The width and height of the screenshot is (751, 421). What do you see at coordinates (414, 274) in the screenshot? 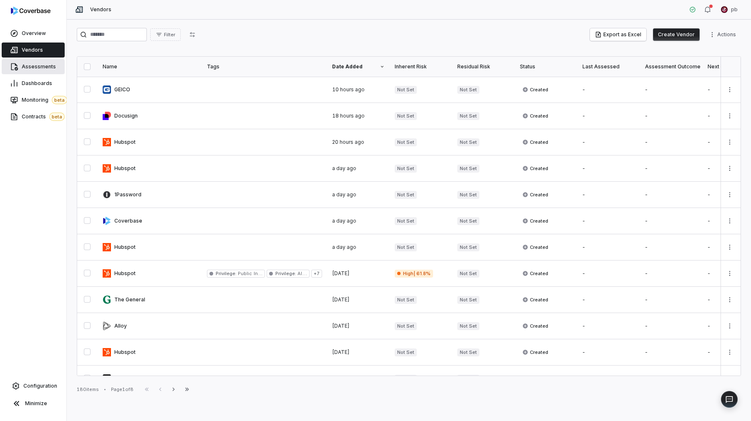
I see `span: High | 61.8%` at bounding box center [414, 274].